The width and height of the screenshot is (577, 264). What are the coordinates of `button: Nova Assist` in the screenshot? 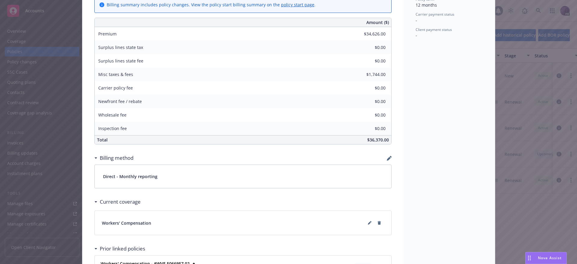 It's located at (546, 258).